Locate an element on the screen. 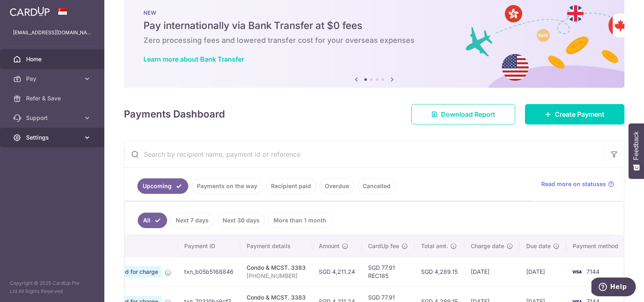  h5: Pay internationally via Bank Transfer at $0 fees is located at coordinates (374, 25).